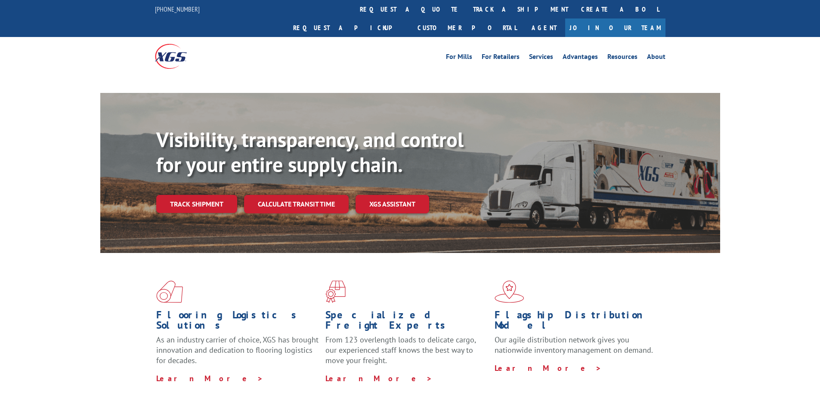 The image size is (820, 410). What do you see at coordinates (467, 28) in the screenshot?
I see `a: Customer Portal` at bounding box center [467, 28].